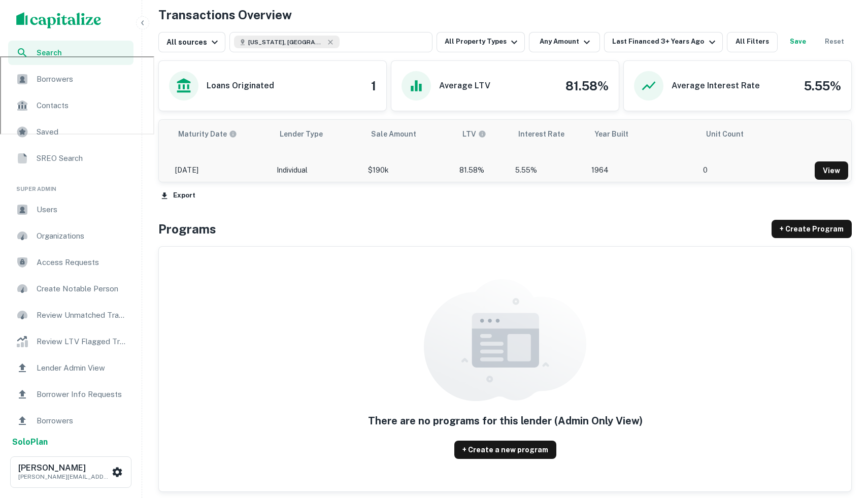  What do you see at coordinates (731, 134) in the screenshot?
I see `span: Unit Count` at bounding box center [731, 134].